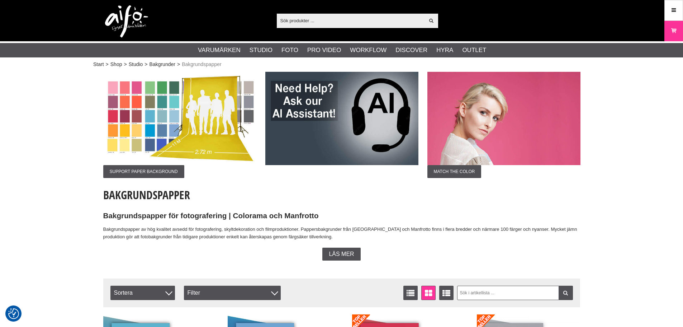  I want to click on button: Samtyckesinställningar, so click(14, 314).